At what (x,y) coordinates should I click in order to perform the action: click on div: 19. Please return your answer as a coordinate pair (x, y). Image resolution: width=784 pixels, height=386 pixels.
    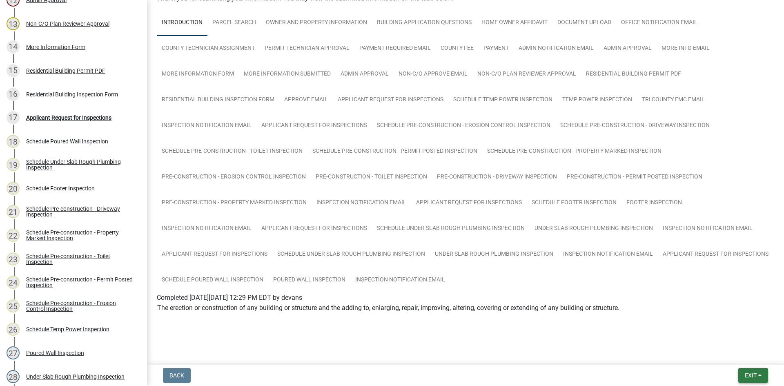
    Looking at the image, I should click on (13, 165).